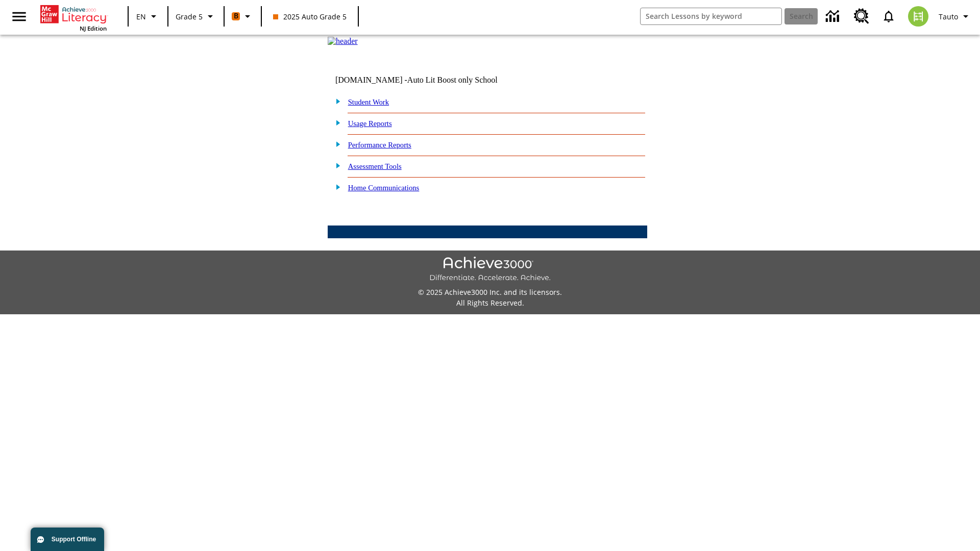  What do you see at coordinates (862, 16) in the screenshot?
I see `a: Resource Center, Will open in new tab` at bounding box center [862, 16].